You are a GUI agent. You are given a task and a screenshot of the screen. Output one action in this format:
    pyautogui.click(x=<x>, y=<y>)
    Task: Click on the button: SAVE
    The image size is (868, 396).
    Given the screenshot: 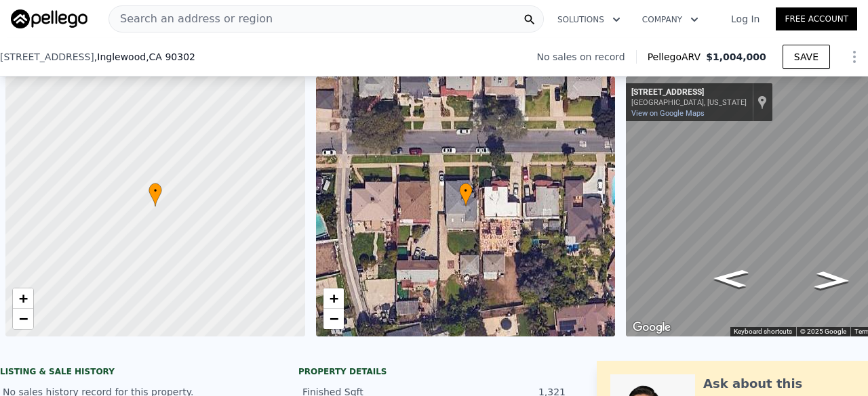 What is the action you would take?
    pyautogui.click(x=807, y=57)
    